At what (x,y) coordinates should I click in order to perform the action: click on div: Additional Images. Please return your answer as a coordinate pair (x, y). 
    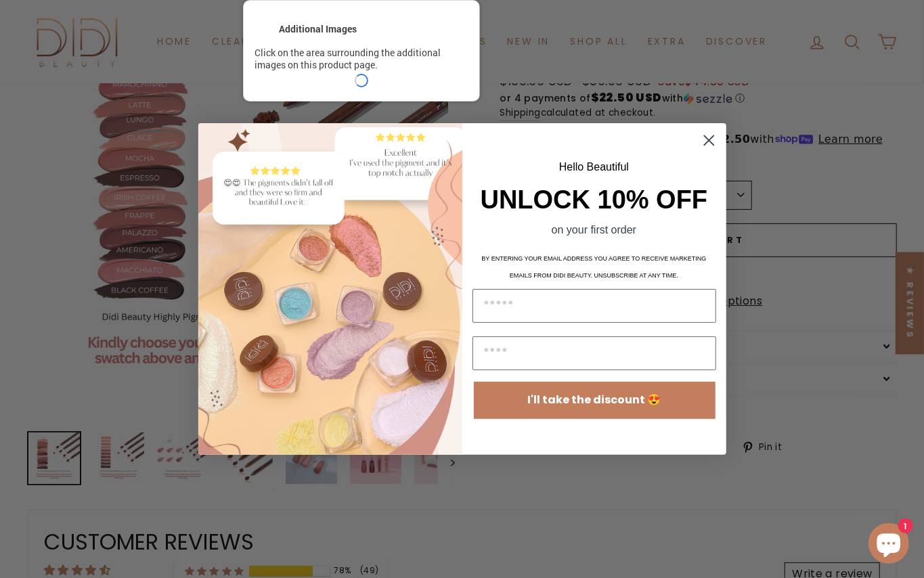
    Looking at the image, I should click on (318, 29).